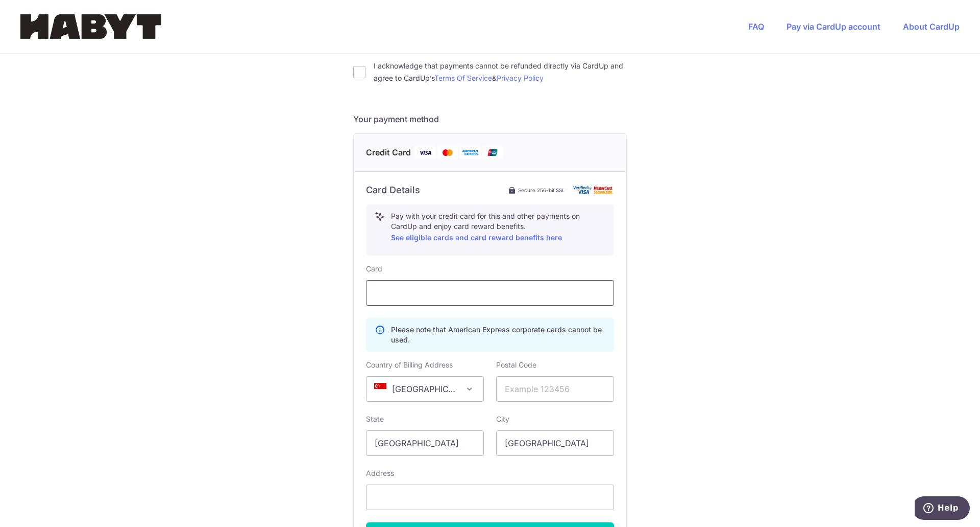 The height and width of the screenshot is (527, 980). I want to click on input: Example 123456, so click(555, 389).